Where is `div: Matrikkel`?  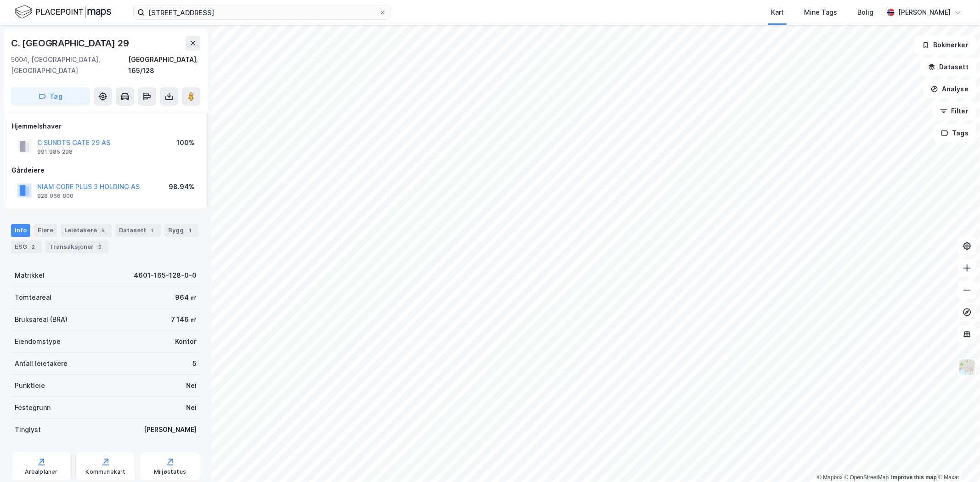
div: Matrikkel is located at coordinates (30, 276).